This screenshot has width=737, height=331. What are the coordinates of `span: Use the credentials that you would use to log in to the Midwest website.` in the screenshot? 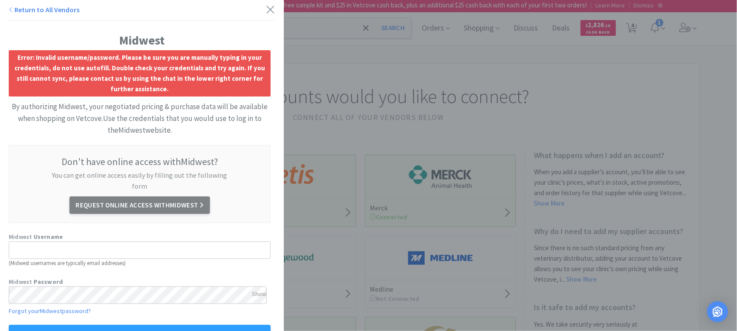 It's located at (182, 124).